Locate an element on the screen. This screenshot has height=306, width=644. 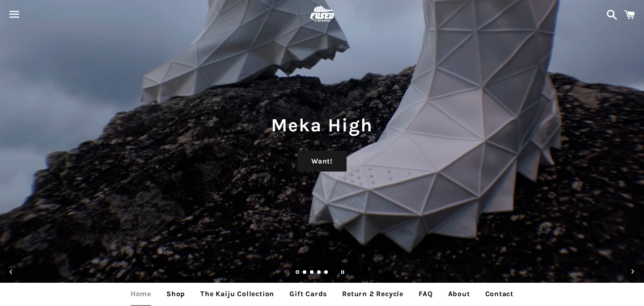
button: Previous slide is located at coordinates (11, 272).